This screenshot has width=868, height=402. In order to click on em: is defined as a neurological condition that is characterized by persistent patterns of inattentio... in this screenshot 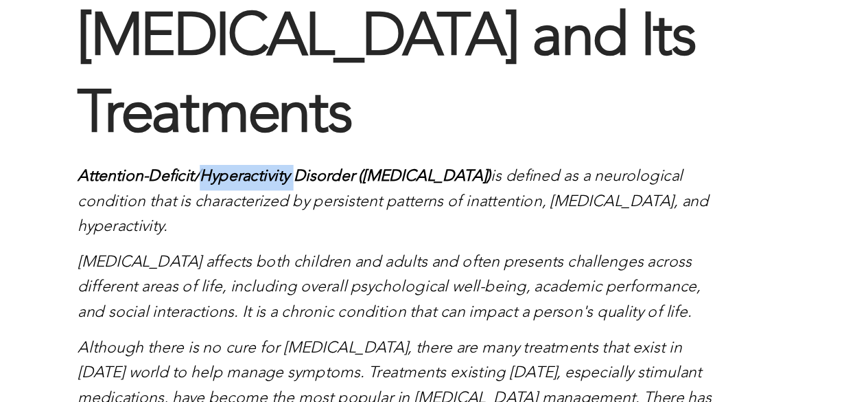, I will do `click(296, 186)`.